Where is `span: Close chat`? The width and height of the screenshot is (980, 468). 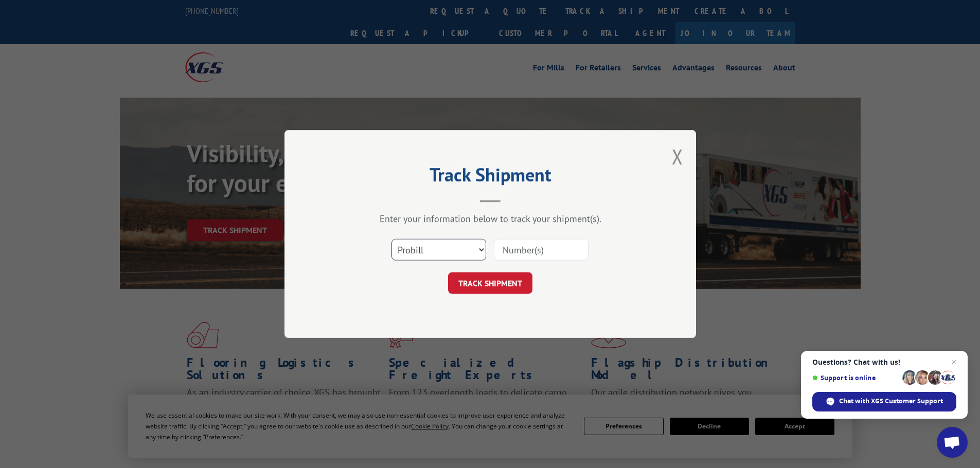
span: Close chat is located at coordinates (954, 363).